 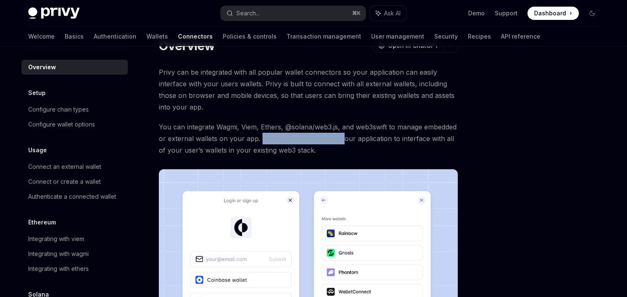 I want to click on a: Recipes, so click(x=480, y=37).